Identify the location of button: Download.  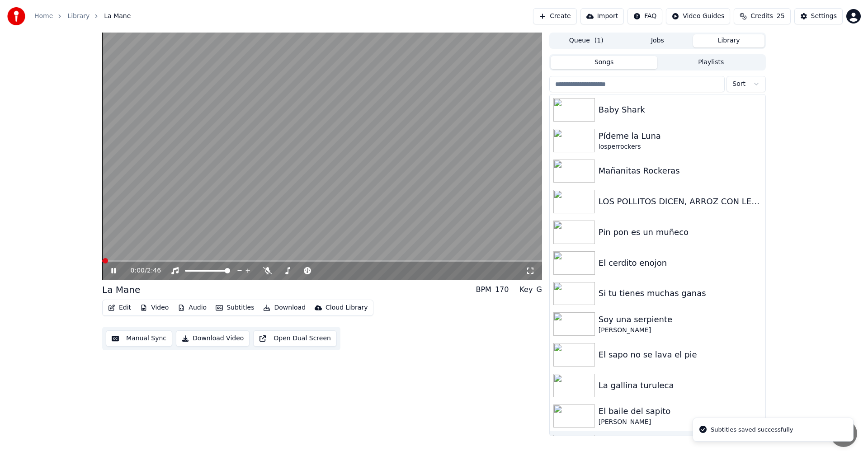
(285, 308).